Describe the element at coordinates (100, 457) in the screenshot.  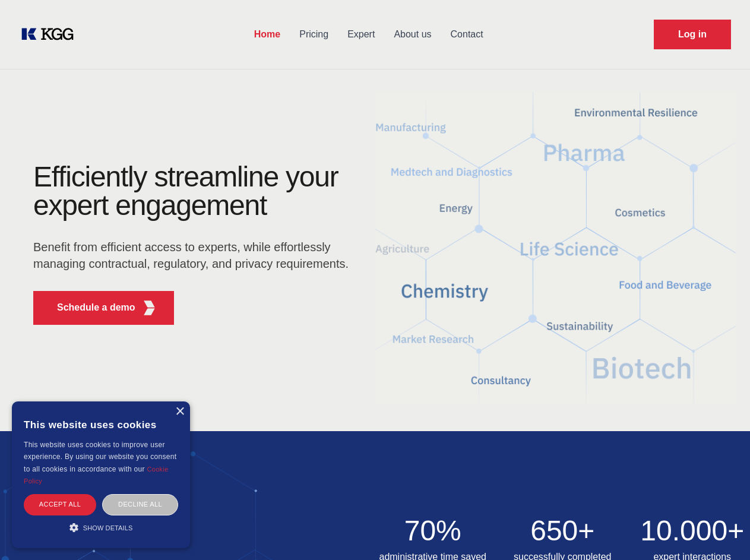
I see `span: This website uses cookies to improve user experience. By using our website you consent to all coo...` at that location.